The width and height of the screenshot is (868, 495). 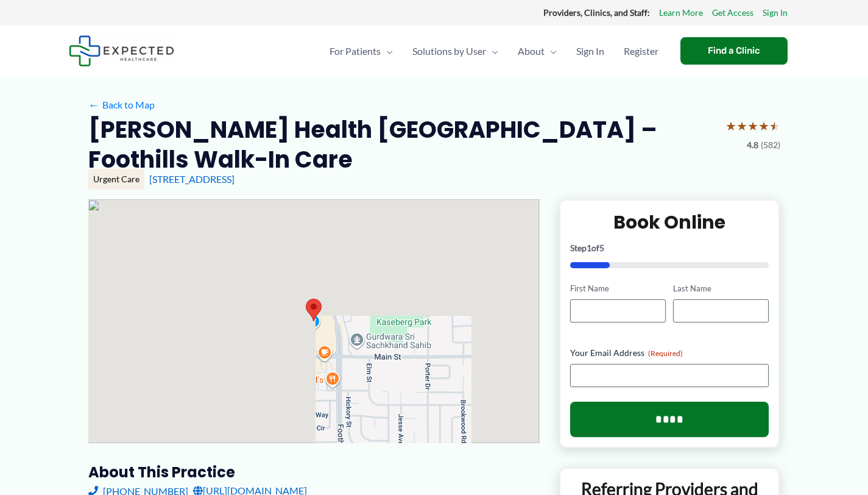 I want to click on a: Learn More, so click(x=681, y=12).